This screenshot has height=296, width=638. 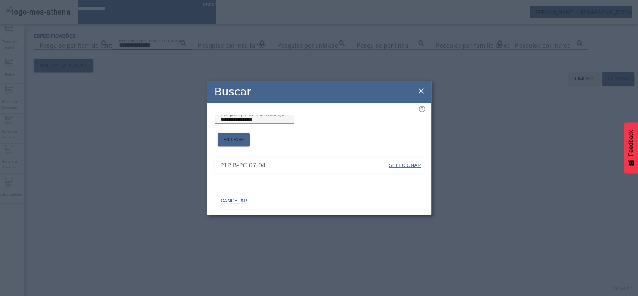 I want to click on span: PTP B-PC 07.04, so click(x=304, y=165).